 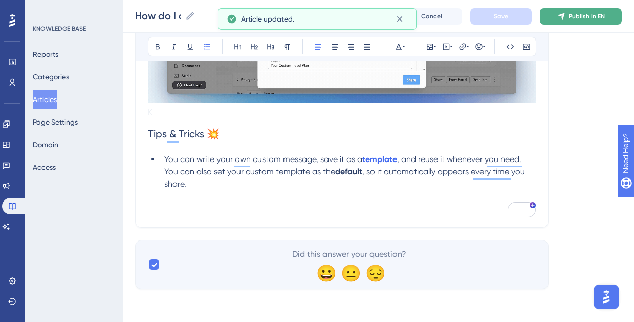 What do you see at coordinates (44, 9) in the screenshot?
I see `span: Need Help?` at bounding box center [44, 9].